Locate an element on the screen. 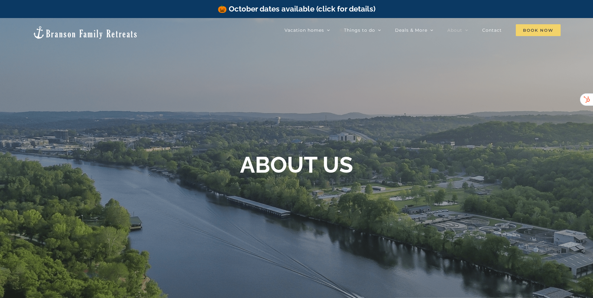  span: Book Now is located at coordinates (538, 30).